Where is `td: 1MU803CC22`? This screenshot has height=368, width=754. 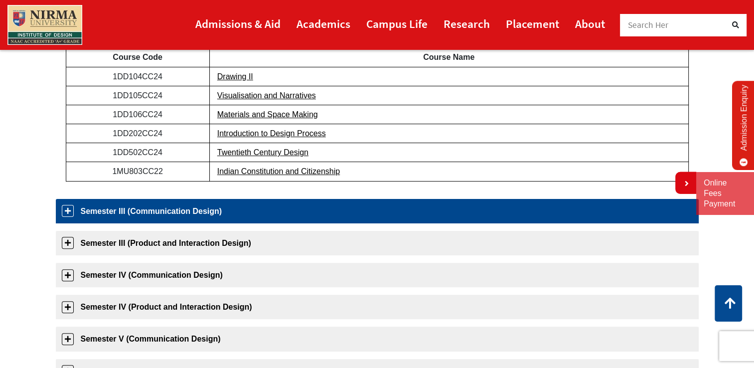
td: 1MU803CC22 is located at coordinates (137, 171).